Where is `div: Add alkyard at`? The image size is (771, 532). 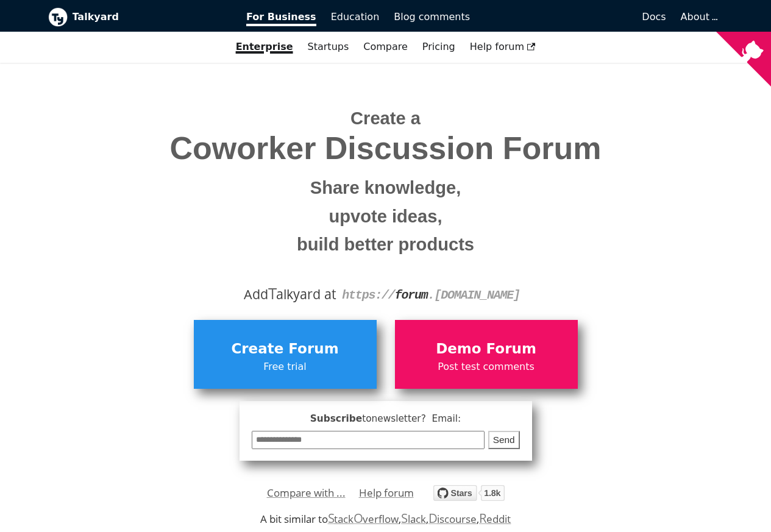 div: Add alkyard at is located at coordinates (386, 295).